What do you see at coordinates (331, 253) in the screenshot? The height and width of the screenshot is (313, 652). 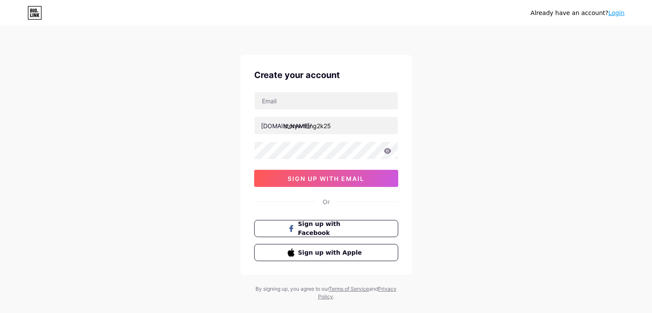 I see `span: Sign up with Apple` at bounding box center [331, 253].